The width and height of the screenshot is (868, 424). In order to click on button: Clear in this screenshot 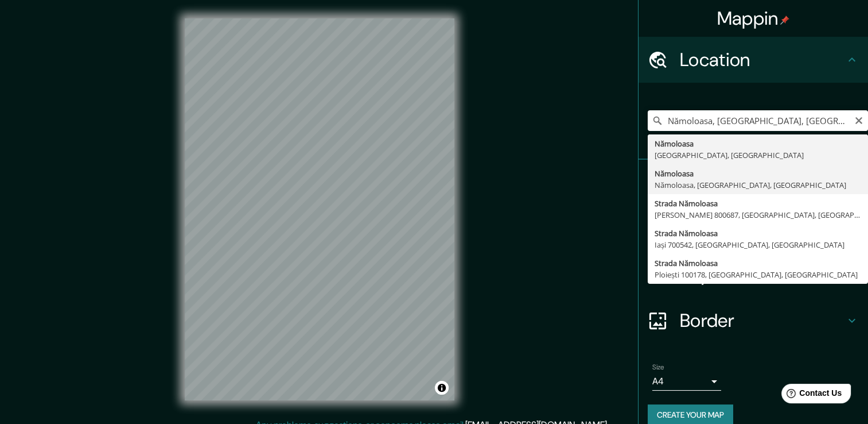, I will do `click(859, 119)`.